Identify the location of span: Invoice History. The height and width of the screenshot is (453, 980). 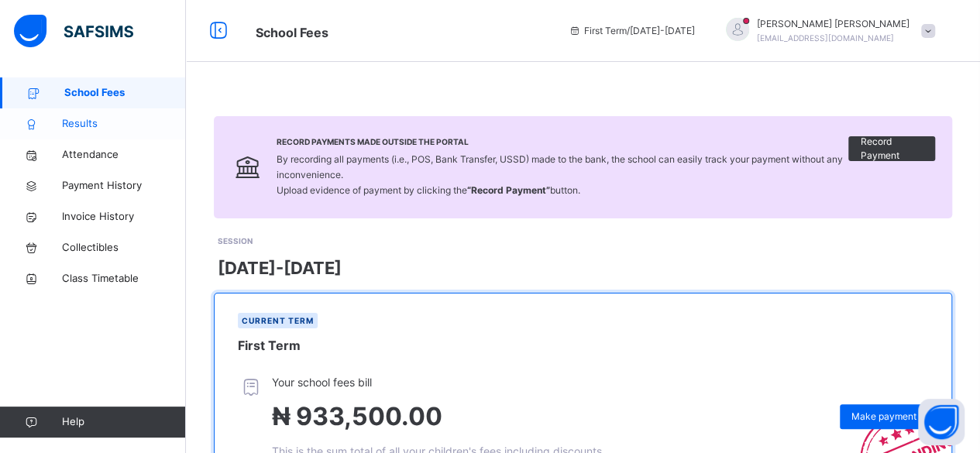
(124, 217).